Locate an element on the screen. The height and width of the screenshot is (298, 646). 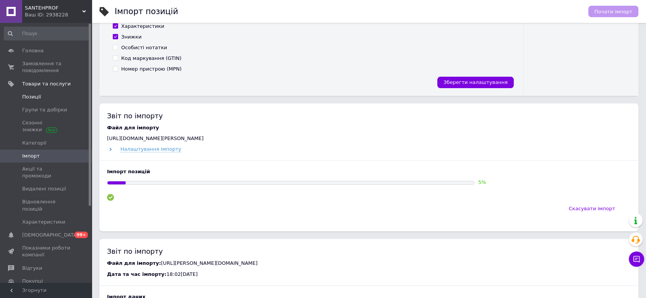
div: Файл для імпорту is located at coordinates (369, 128).